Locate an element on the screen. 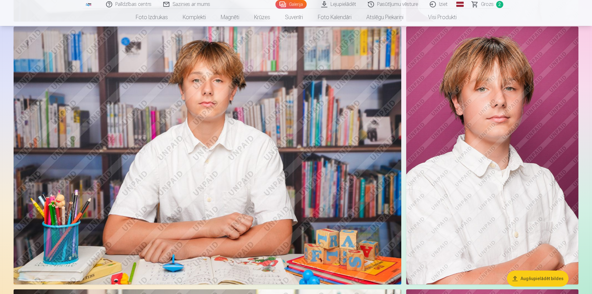 This screenshot has height=294, width=592. a: Foto izdrukas is located at coordinates (152, 17).